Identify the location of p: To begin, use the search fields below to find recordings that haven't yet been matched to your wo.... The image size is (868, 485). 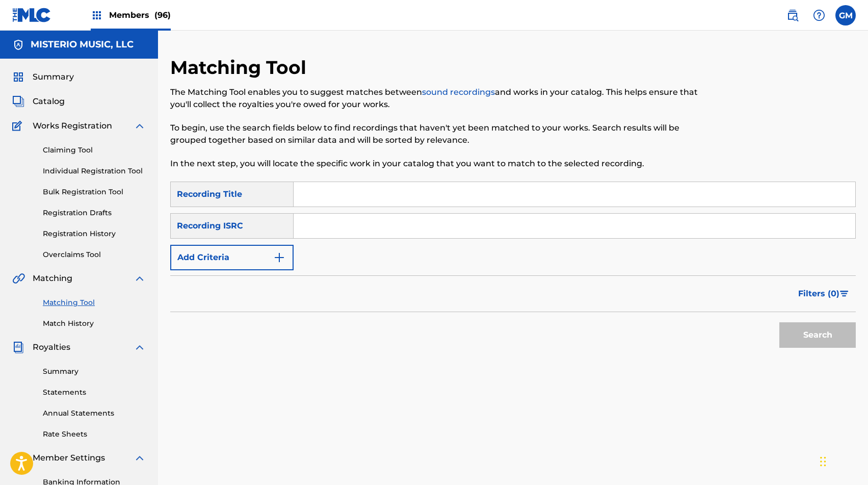
(434, 134).